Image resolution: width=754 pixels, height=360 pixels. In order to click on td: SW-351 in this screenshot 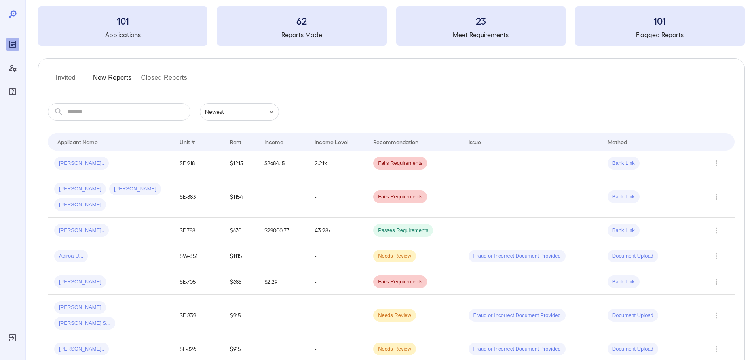, I will do `click(198, 256)`.